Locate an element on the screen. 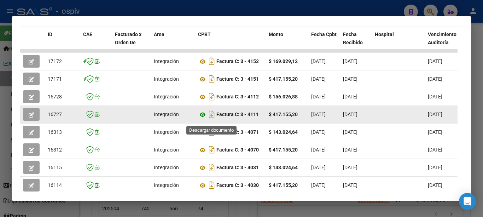 The image size is (483, 217). strong: Factura C: 3 - 4112 is located at coordinates (238, 97).